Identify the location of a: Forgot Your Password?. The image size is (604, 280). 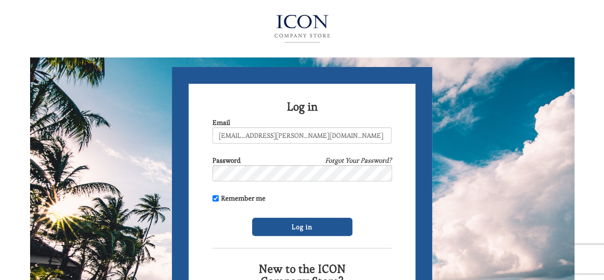
(358, 160).